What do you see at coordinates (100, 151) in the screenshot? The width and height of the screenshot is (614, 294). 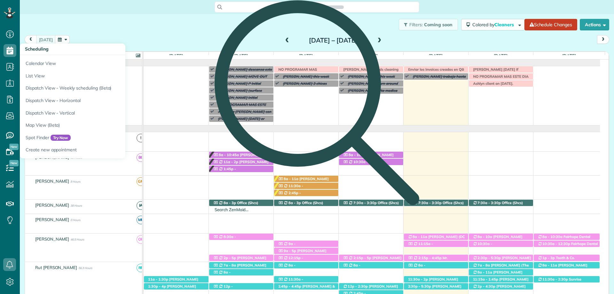 I see `a: Create new appointment` at bounding box center [100, 151].